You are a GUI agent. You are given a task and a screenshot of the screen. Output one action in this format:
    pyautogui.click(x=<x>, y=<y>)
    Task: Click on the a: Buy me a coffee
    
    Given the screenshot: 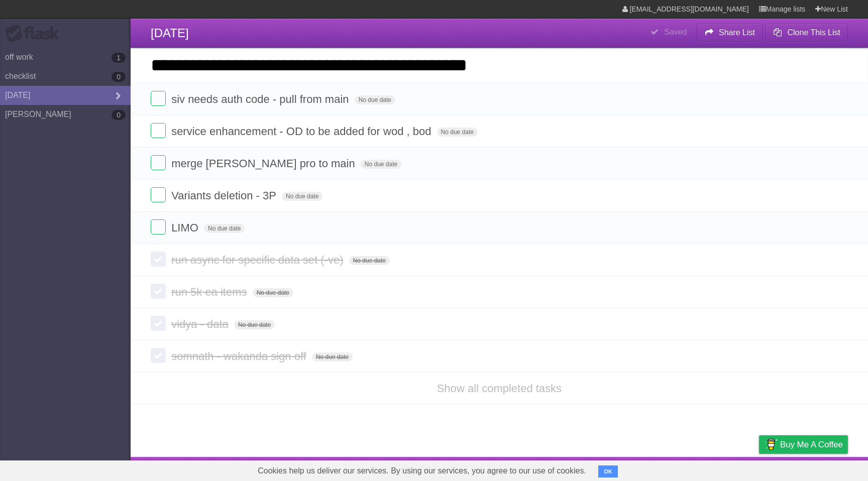 What is the action you would take?
    pyautogui.click(x=804, y=445)
    